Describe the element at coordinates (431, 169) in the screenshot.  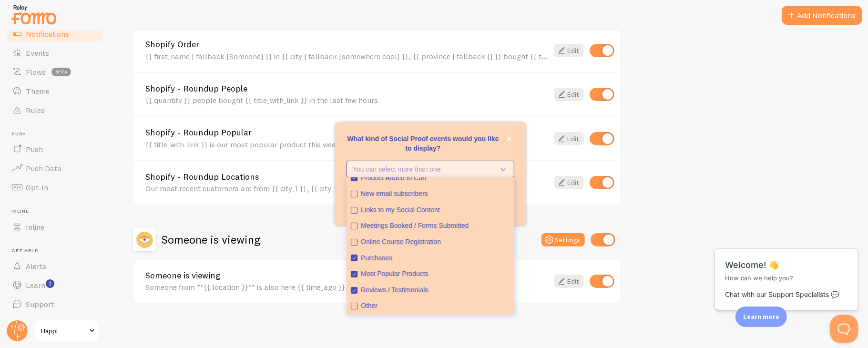
I see `button: You can select more than one` at that location.